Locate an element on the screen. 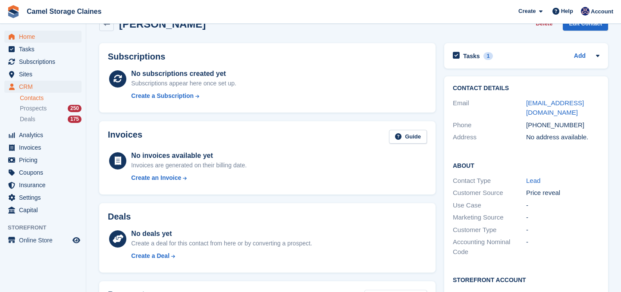 This screenshot has width=621, height=292. span: Storefront is located at coordinates (47, 228).